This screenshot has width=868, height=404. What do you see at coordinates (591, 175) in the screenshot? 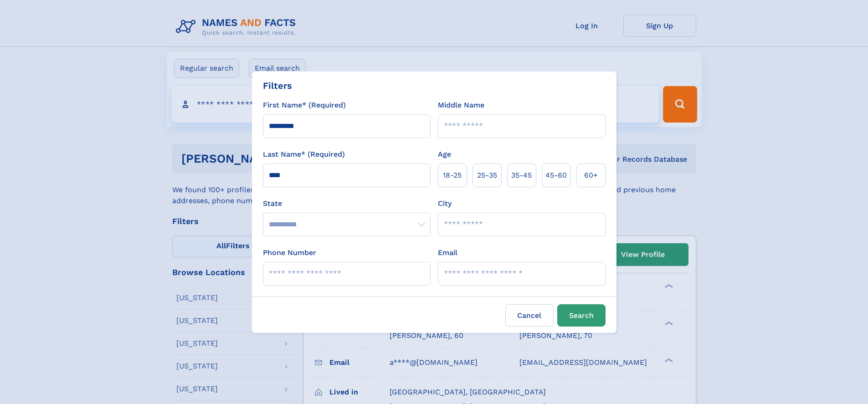
I see `span: 60+` at bounding box center [591, 175].